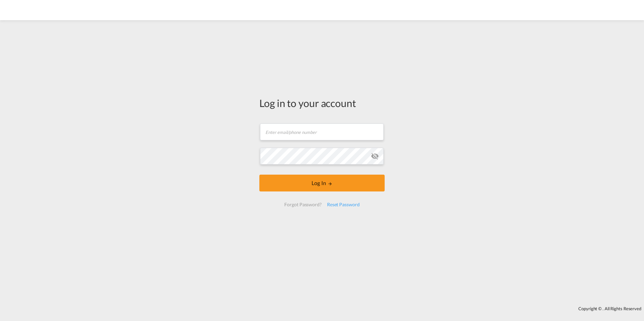  I want to click on button: LOGIN, so click(322, 183).